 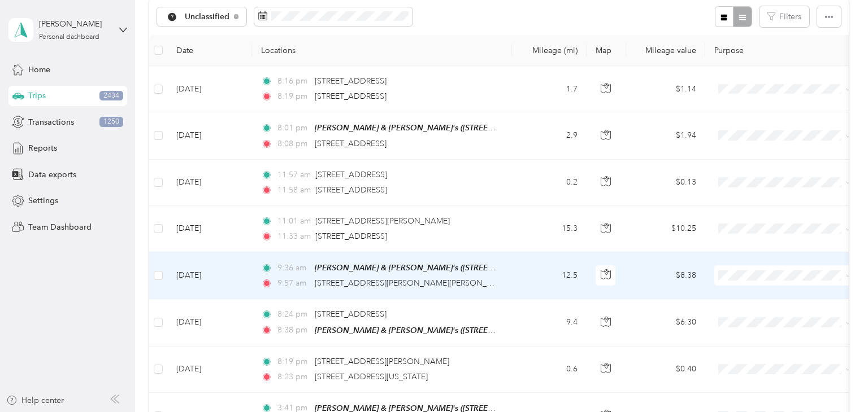 I want to click on span: 8:01 pm, so click(x=293, y=128).